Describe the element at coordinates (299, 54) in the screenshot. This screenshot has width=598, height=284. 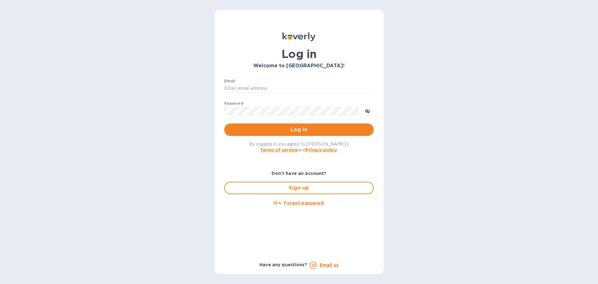
I see `h1: Log in` at that location.